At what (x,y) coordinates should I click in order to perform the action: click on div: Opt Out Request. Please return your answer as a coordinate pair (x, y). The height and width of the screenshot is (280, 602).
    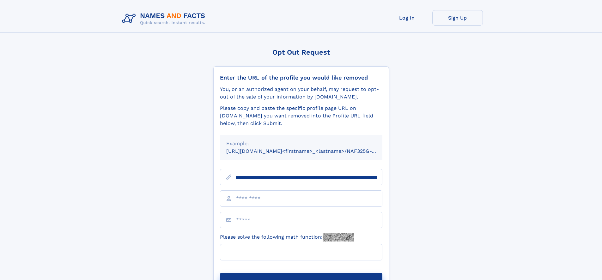
    Looking at the image, I should click on (301, 52).